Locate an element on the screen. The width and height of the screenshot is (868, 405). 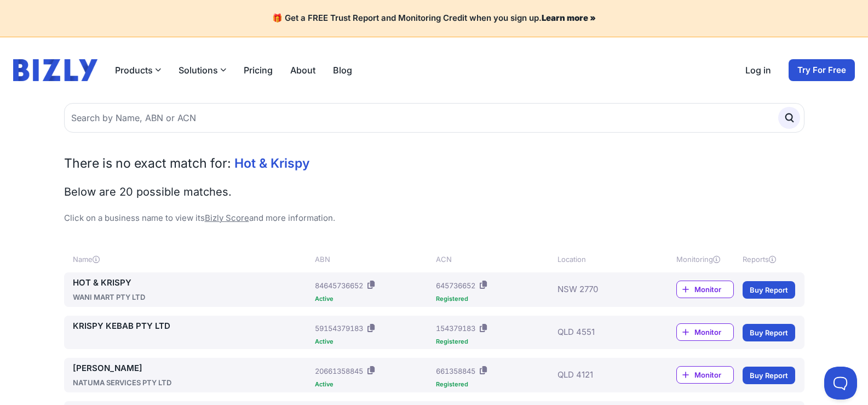
a: Pricing is located at coordinates (258, 70).